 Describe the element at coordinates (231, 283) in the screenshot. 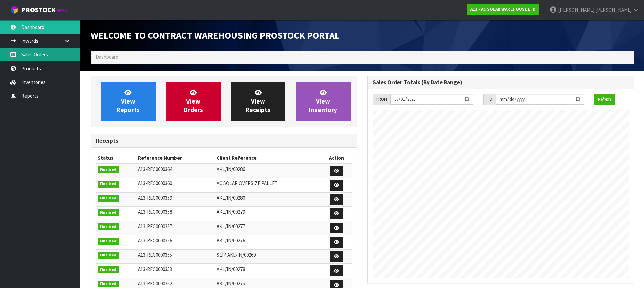

I see `span: AKL/IN/00275` at that location.